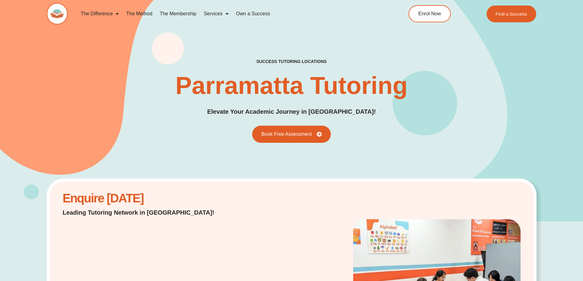 The image size is (583, 281). I want to click on a: Find a Success, so click(511, 14).